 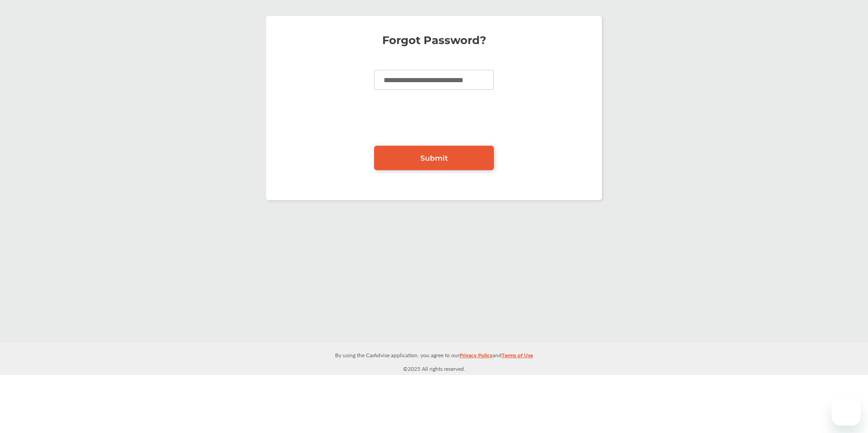 What do you see at coordinates (434, 158) in the screenshot?
I see `a: Submit` at bounding box center [434, 158].